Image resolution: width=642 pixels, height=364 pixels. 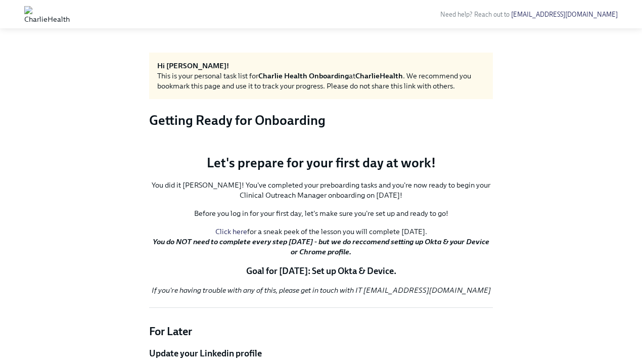 I want to click on strong: Charlie Health Onboarding, so click(x=303, y=76).